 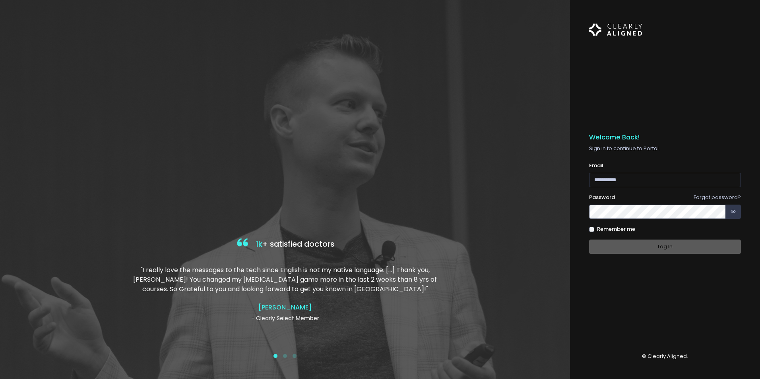 What do you see at coordinates (616, 229) in the screenshot?
I see `label: Remember me` at bounding box center [616, 229].